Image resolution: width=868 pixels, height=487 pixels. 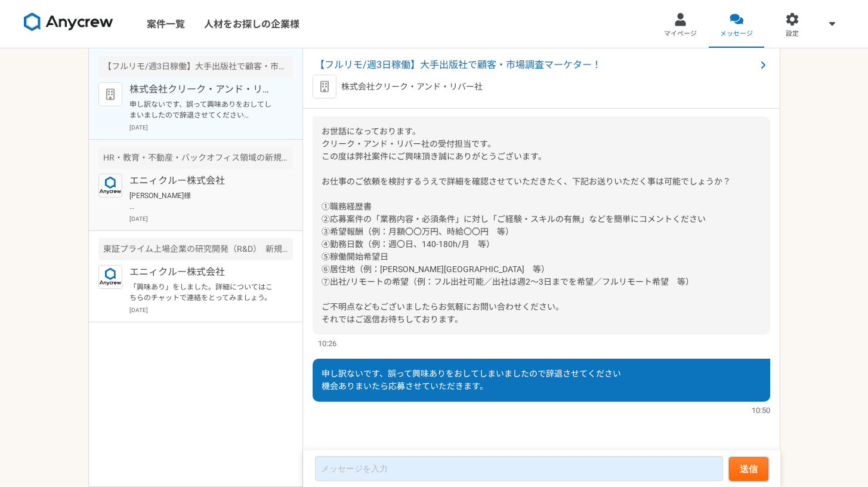 What do you see at coordinates (749, 469) in the screenshot?
I see `button: 送信` at bounding box center [749, 469].